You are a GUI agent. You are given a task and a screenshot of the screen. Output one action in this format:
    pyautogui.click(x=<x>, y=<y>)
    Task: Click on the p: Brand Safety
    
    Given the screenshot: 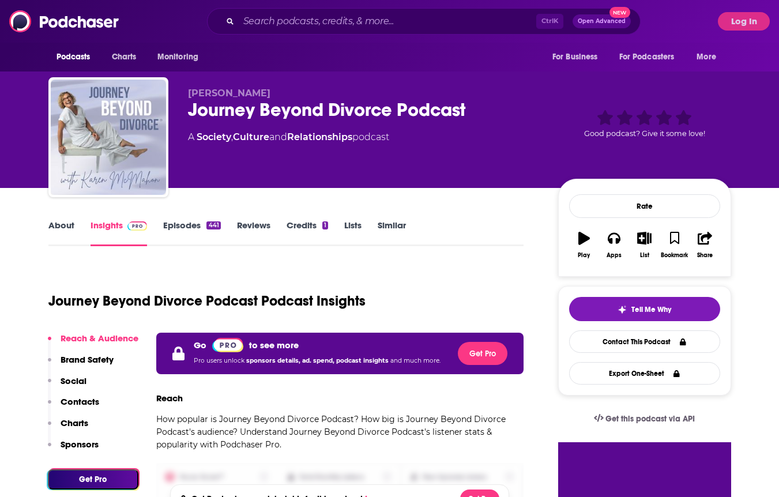 What is the action you would take?
    pyautogui.click(x=87, y=359)
    